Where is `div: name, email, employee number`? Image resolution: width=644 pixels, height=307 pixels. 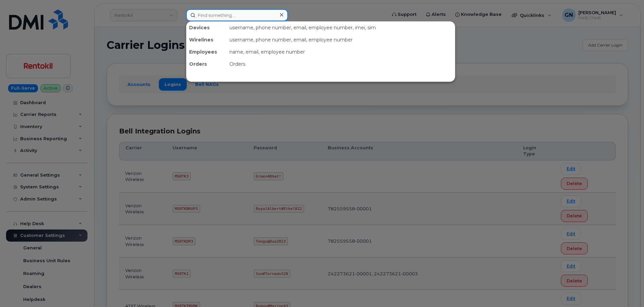 div: name, email, employee number is located at coordinates (341, 52).